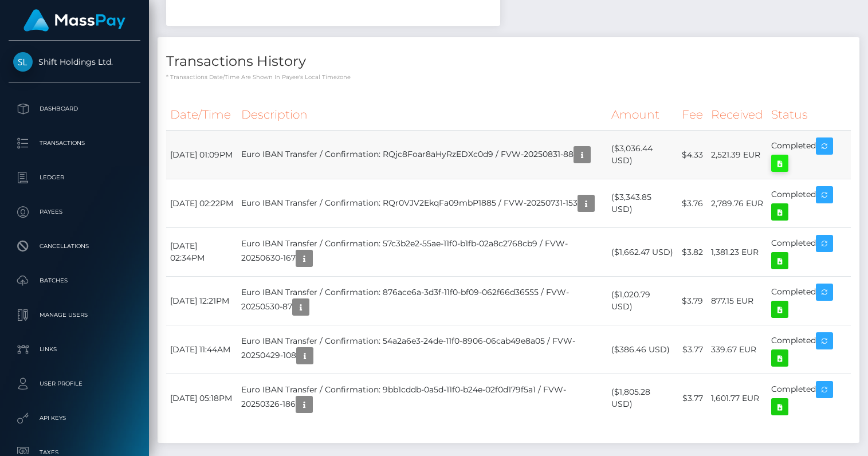 The width and height of the screenshot is (868, 456). What do you see at coordinates (737, 114) in the screenshot?
I see `th: Received` at bounding box center [737, 114].